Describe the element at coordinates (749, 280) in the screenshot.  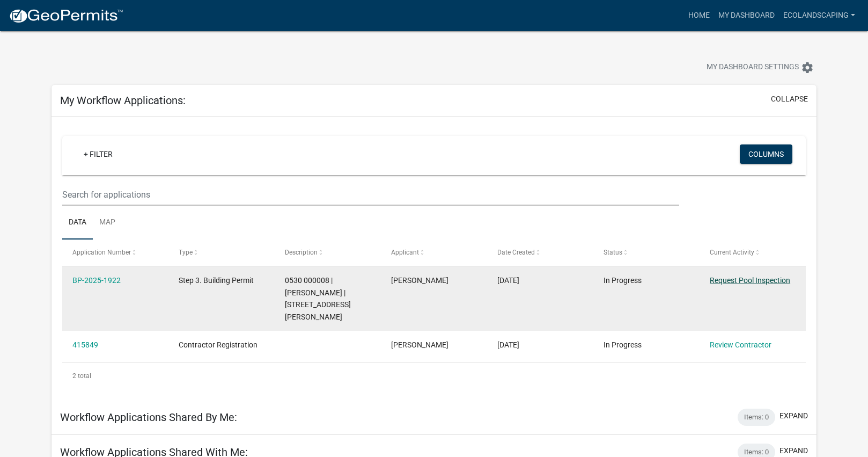
I see `a: Request Pool Inspection` at that location.